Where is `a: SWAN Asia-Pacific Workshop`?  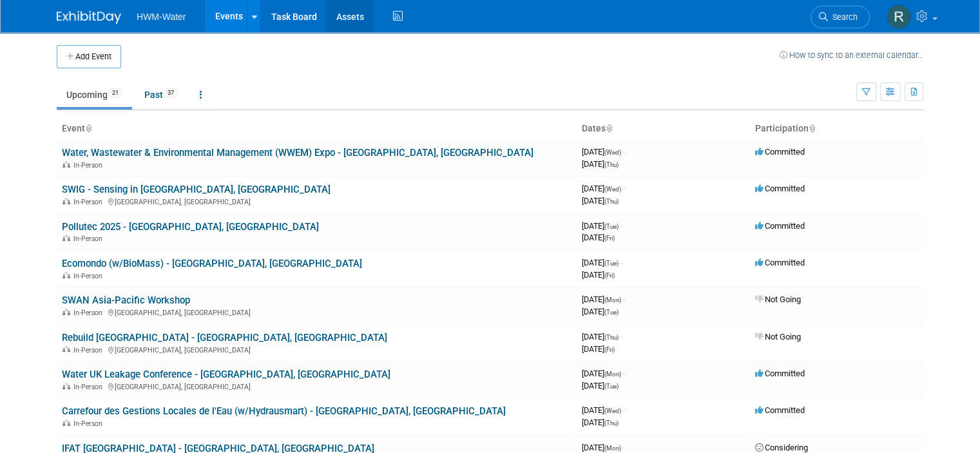
a: SWAN Asia-Pacific Workshop is located at coordinates (125, 301).